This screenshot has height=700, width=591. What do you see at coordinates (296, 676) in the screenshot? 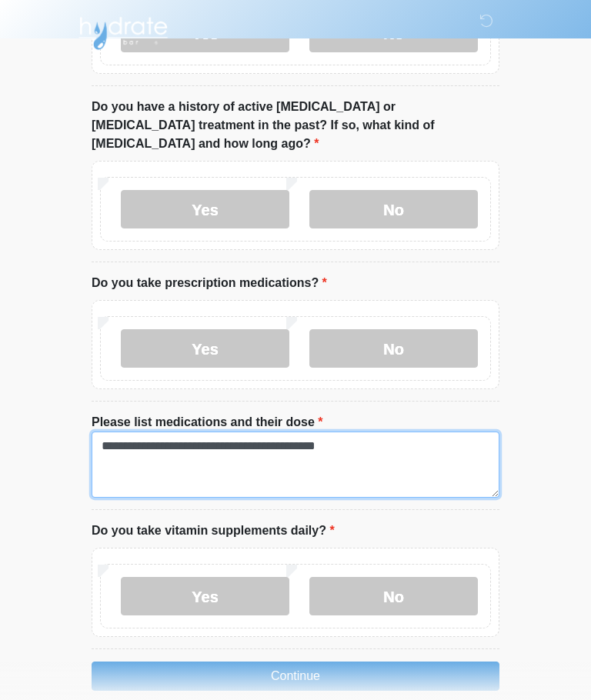
I see `button: Continue` at bounding box center [296, 676].